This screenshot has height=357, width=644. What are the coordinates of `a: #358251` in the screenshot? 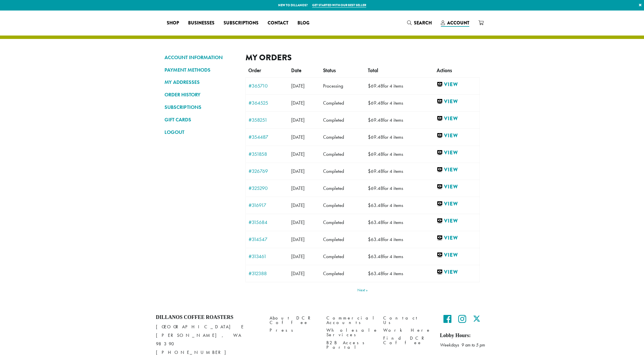 It's located at (267, 120).